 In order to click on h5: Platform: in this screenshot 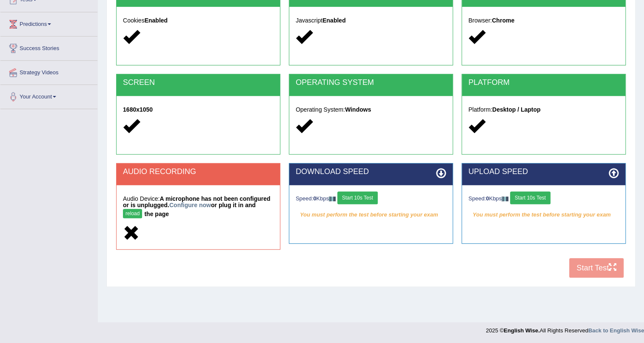, I will do `click(543, 110)`.